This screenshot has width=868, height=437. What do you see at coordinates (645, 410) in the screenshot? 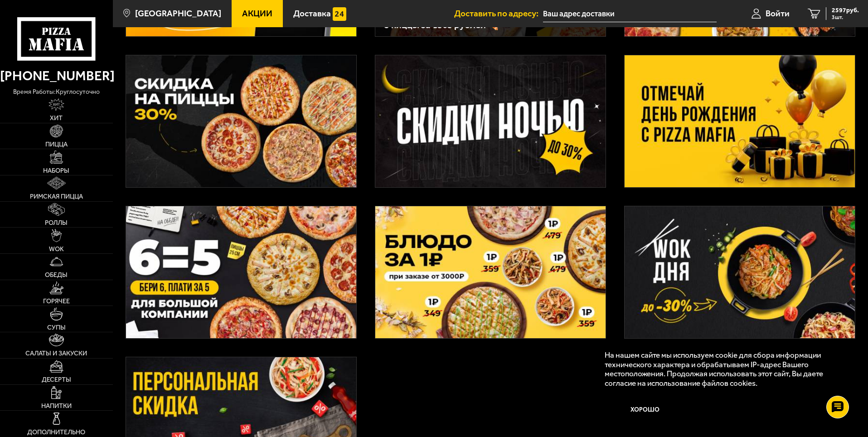
I see `button: Хорошо` at bounding box center [645, 410].